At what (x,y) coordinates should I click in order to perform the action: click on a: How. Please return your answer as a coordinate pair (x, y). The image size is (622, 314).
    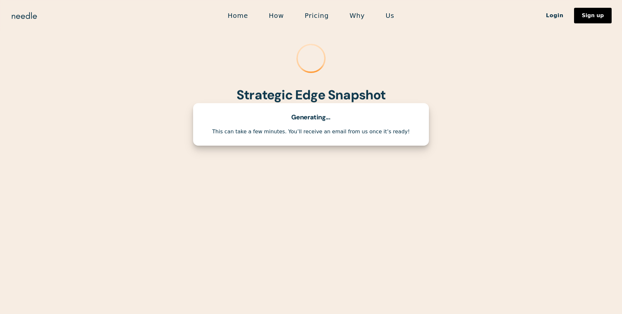
    Looking at the image, I should click on (277, 16).